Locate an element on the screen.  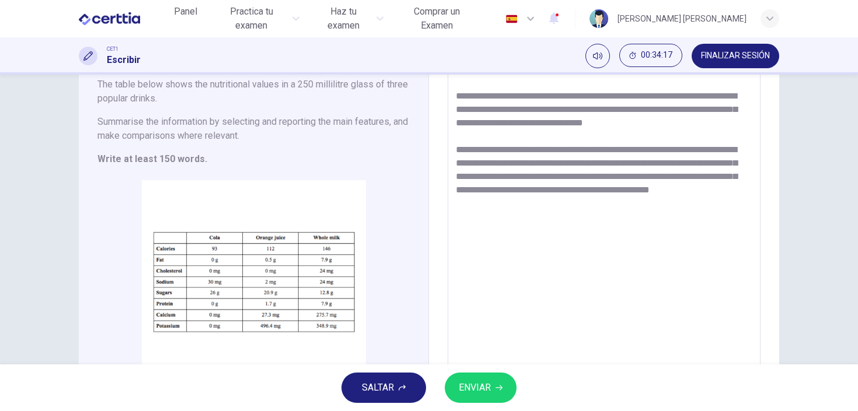
strong: Write at least 150 words. is located at coordinates (152, 159).